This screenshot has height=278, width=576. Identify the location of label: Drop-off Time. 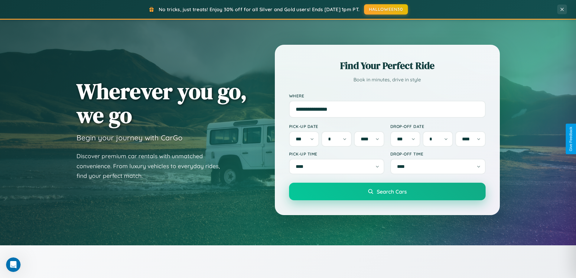
(438, 154).